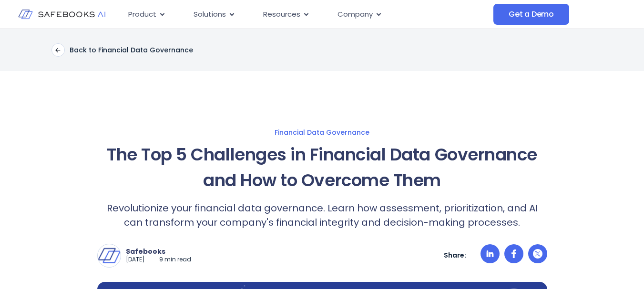 The image size is (644, 289). I want to click on a: Get a Demo, so click(531, 15).